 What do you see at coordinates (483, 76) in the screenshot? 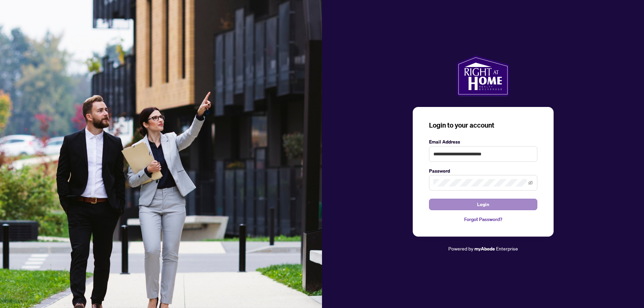
I see `img: ma-logo` at bounding box center [483, 76].